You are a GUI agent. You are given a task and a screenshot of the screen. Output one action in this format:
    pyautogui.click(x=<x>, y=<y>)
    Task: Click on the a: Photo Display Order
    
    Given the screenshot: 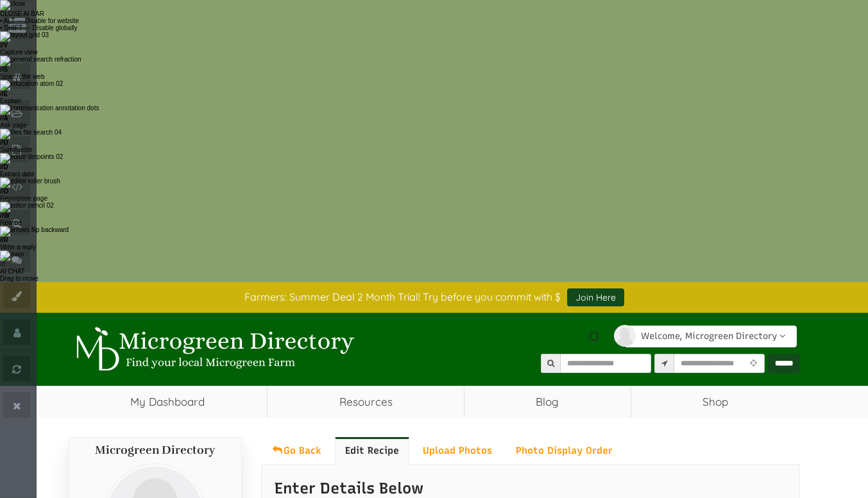 What is the action you would take?
    pyautogui.click(x=564, y=451)
    